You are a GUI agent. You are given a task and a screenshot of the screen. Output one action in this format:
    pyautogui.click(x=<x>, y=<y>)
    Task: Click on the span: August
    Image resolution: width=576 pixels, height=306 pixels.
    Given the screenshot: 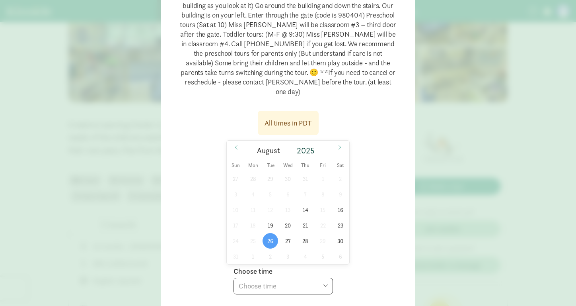 What is the action you would take?
    pyautogui.click(x=269, y=150)
    